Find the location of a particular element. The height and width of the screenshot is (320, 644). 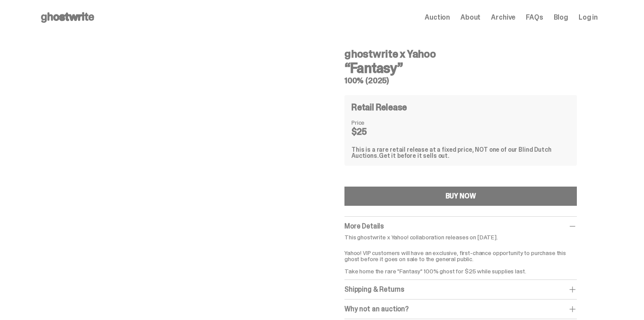

h3: “Fantasy” is located at coordinates (460, 68).